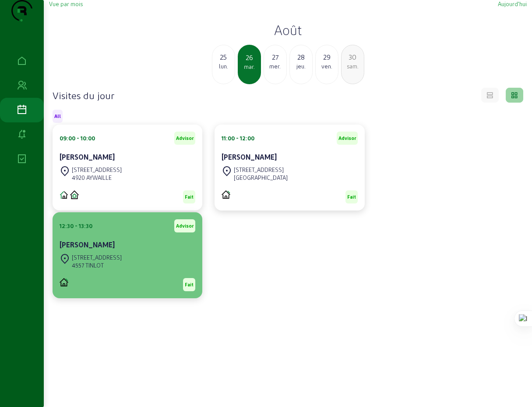  What do you see at coordinates (238, 138) in the screenshot?
I see `div: 11:00 - 12:00` at bounding box center [238, 138].